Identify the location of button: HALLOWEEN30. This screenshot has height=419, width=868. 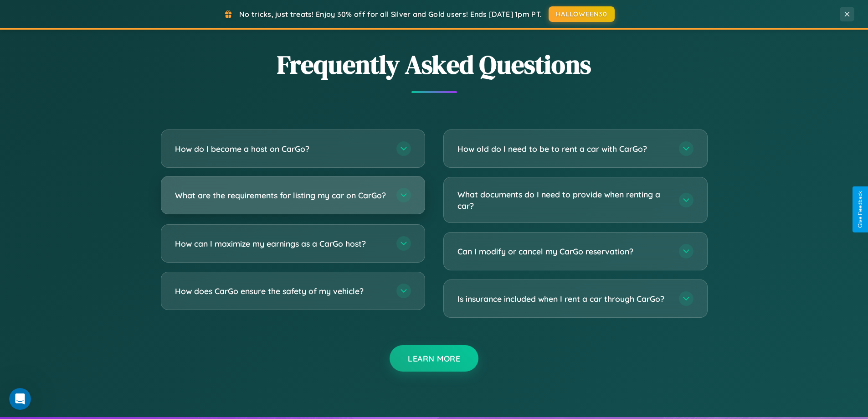
(582, 14).